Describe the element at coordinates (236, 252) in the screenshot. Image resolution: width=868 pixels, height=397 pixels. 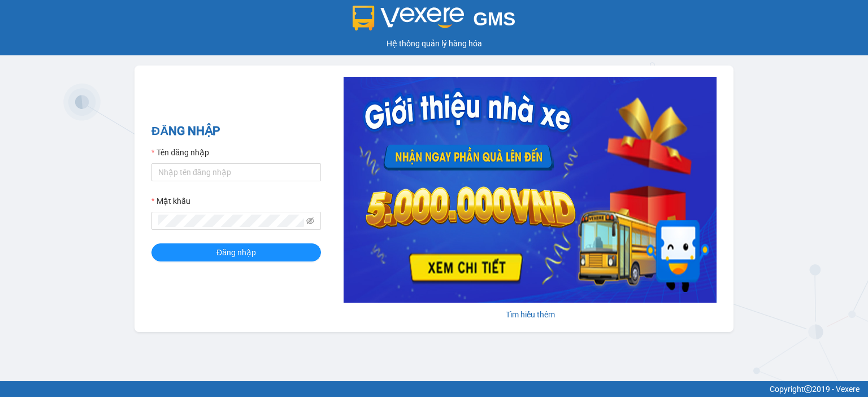
I see `button: Đăng nhập` at that location.